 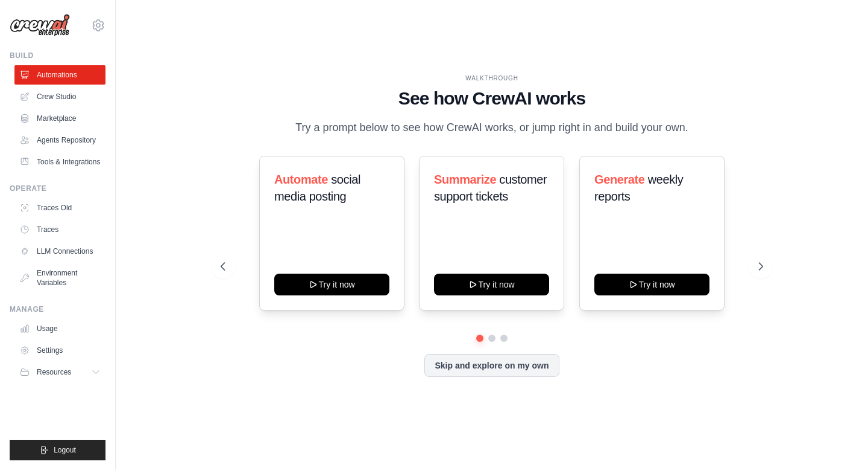 I want to click on a: LLM Connections, so click(x=60, y=251).